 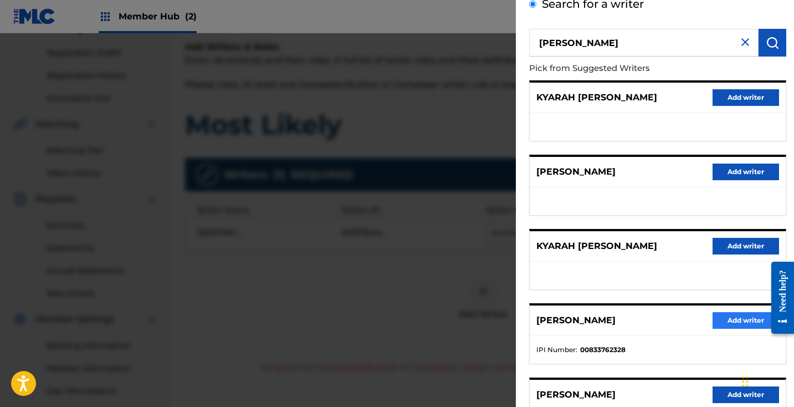 What do you see at coordinates (766, 380) in the screenshot?
I see `div: Chat Widget` at bounding box center [766, 380].